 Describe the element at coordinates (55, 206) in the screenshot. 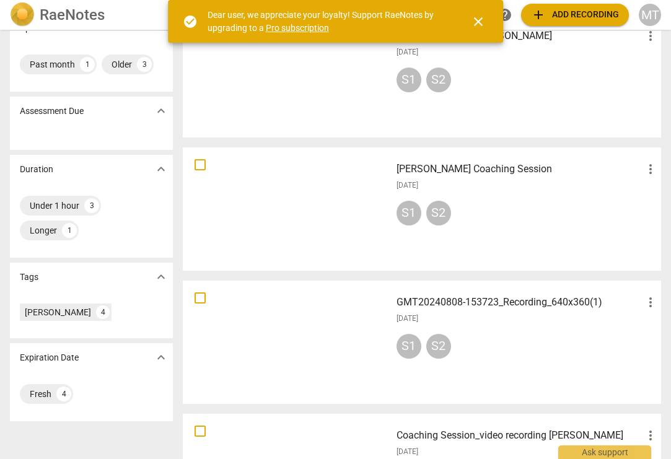

I see `div: Under 1 hour` at that location.